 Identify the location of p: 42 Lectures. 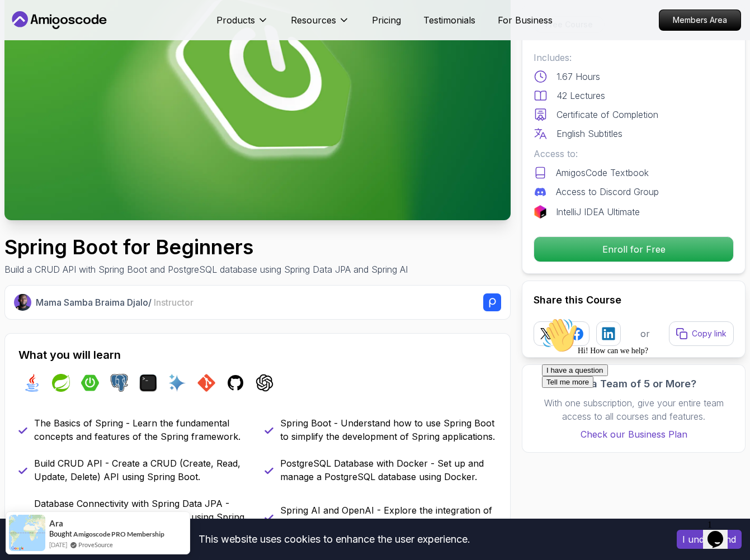
(580, 96).